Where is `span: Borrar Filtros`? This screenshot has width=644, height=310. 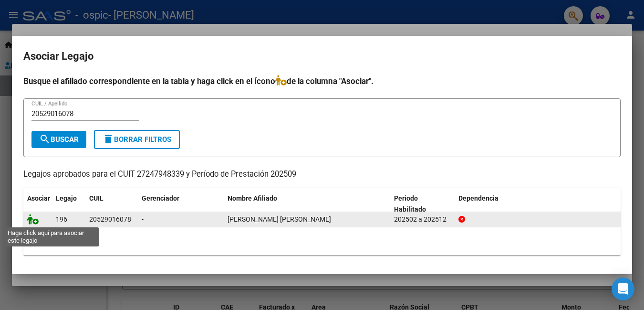
span: Borrar Filtros is located at coordinates (137, 140).